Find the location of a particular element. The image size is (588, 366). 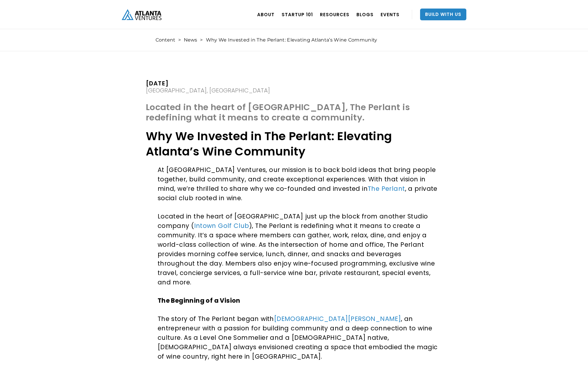

a: Content is located at coordinates (165, 40).